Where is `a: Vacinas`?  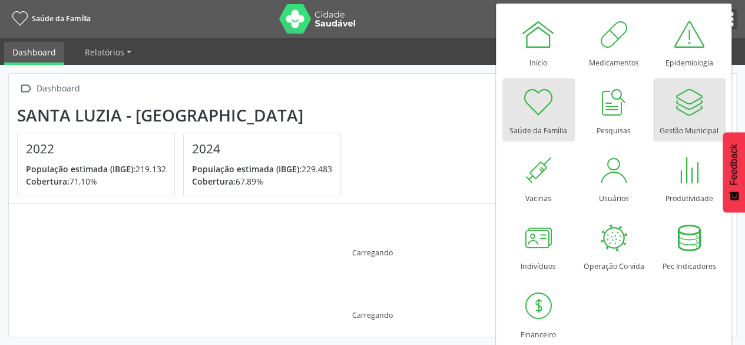
a: Vacinas is located at coordinates (538, 177).